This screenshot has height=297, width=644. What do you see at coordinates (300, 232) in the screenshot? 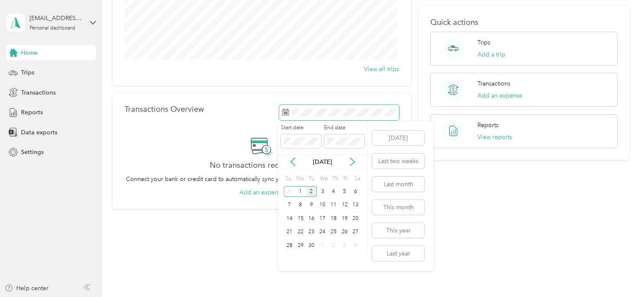
I see `div: 22` at bounding box center [300, 232].